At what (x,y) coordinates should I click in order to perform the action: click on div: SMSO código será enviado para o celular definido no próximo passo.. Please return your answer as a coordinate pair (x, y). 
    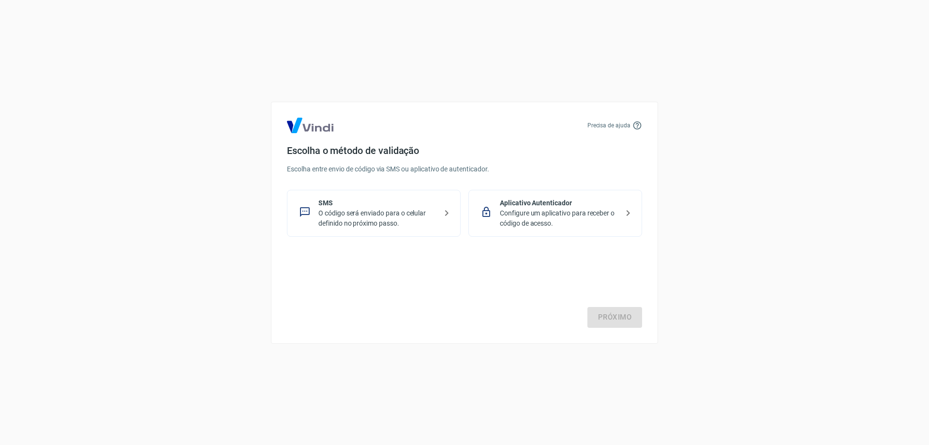
    Looking at the image, I should click on (374, 213).